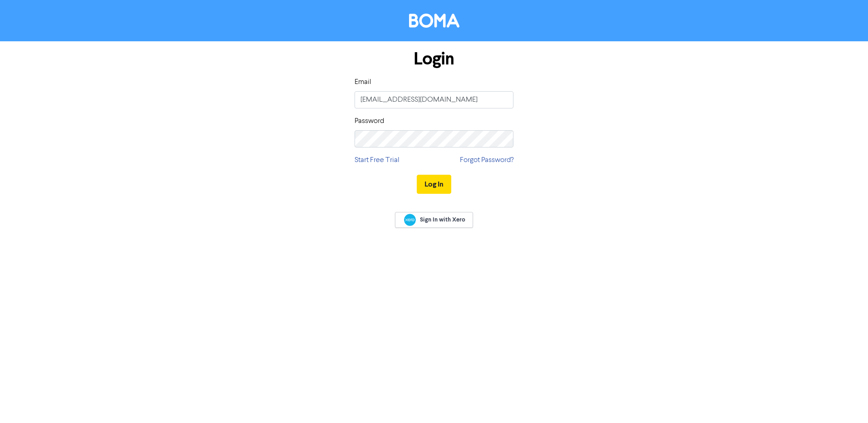 The width and height of the screenshot is (868, 423). Describe the element at coordinates (434, 59) in the screenshot. I see `h1: Login` at that location.